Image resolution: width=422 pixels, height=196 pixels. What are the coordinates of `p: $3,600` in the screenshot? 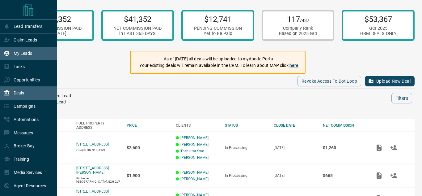 It's located at (148, 147).